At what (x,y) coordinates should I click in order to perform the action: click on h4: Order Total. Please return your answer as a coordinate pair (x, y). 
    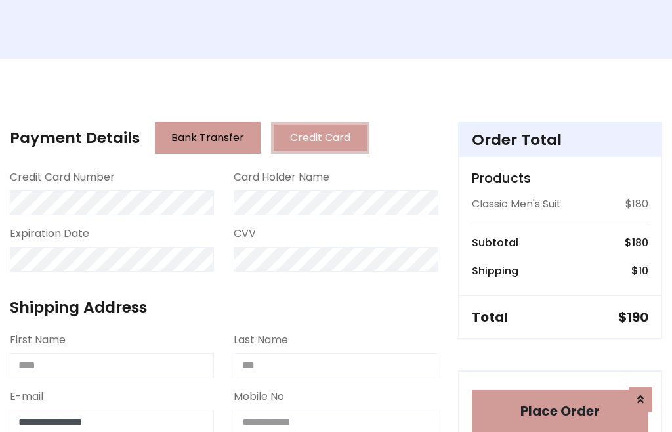
    Looking at the image, I should click on (560, 140).